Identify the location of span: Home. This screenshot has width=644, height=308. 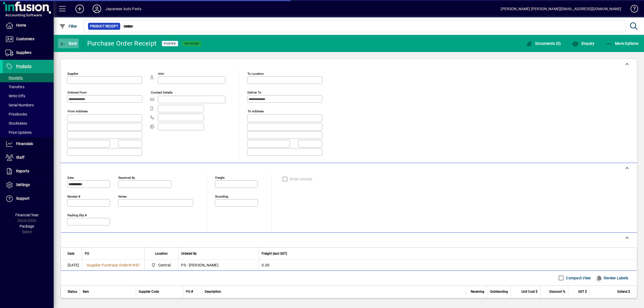
(21, 25).